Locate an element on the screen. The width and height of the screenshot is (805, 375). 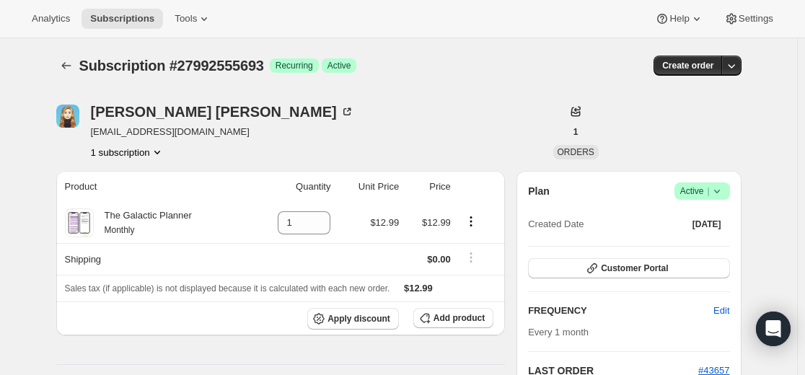
th: Unit Price is located at coordinates (368, 187).